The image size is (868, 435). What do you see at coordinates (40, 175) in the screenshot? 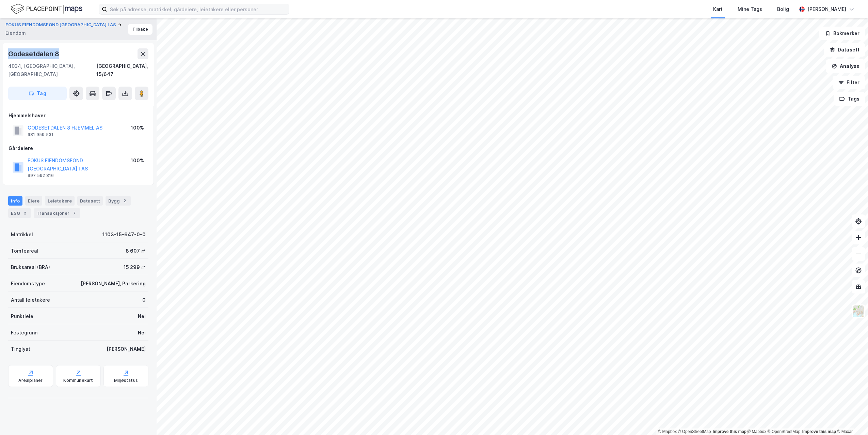
I see `div: 997 592 816` at bounding box center [40, 175].